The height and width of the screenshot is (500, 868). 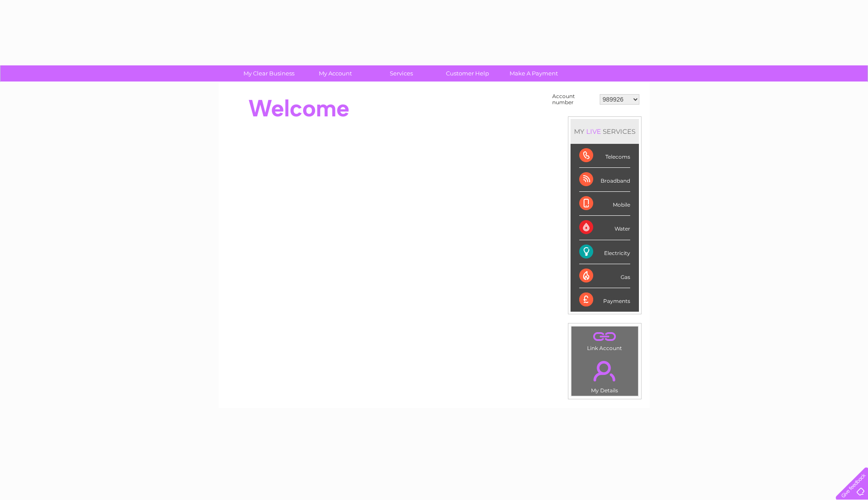 What do you see at coordinates (467, 74) in the screenshot?
I see `a: Customer Help` at bounding box center [467, 74].